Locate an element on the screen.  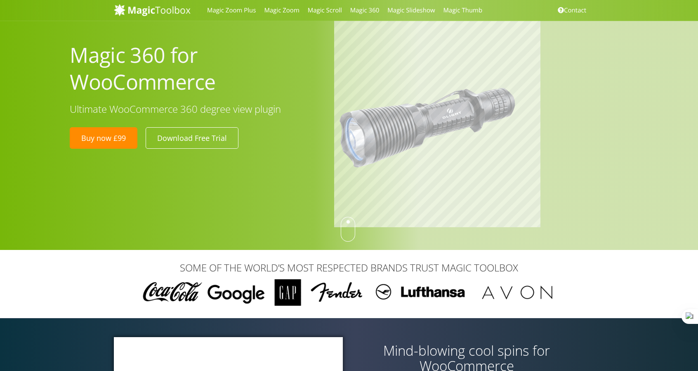
h3: SOME OF THE WORLD’S MOST RESPECTED BRANDS TRUST MAGIC TOOLBOX is located at coordinates (349, 267).